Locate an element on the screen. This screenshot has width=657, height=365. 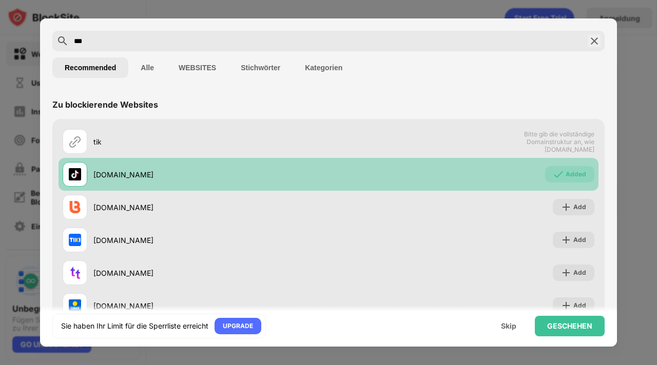
div: Zu blockierende Websites is located at coordinates (105, 105).